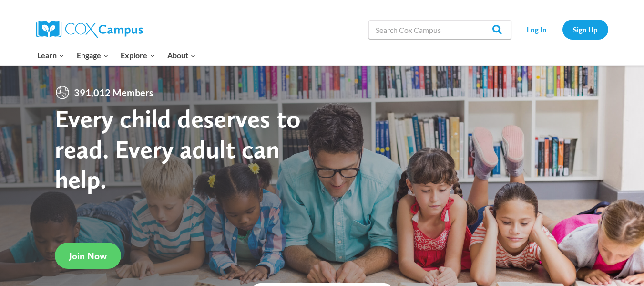  I want to click on nav: Primary Navigation, so click(117, 55).